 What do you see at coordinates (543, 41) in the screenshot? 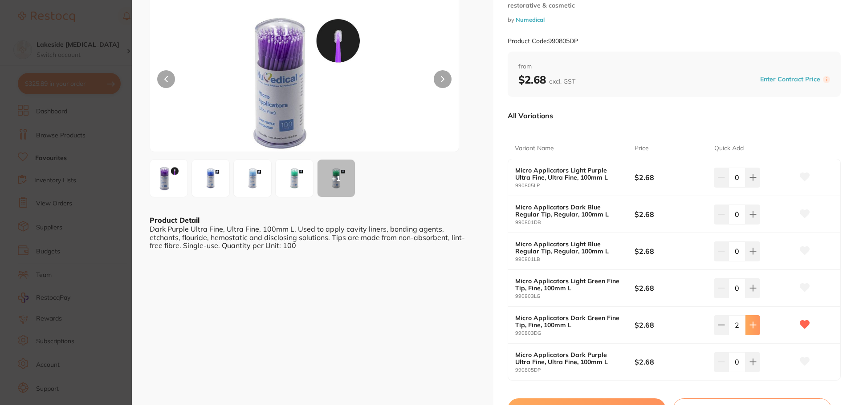
I see `small: Product Code: 990805DP` at bounding box center [543, 41].